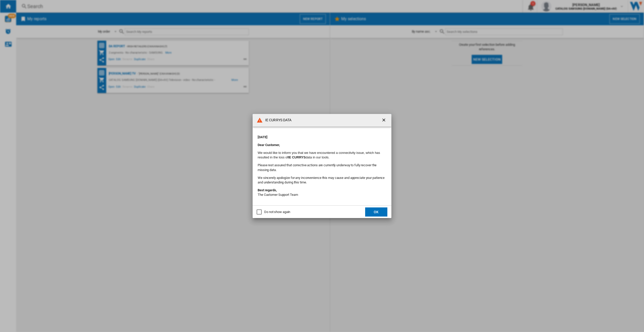 The image size is (644, 332). What do you see at coordinates (376, 212) in the screenshot?
I see `button: OK` at bounding box center [376, 212].